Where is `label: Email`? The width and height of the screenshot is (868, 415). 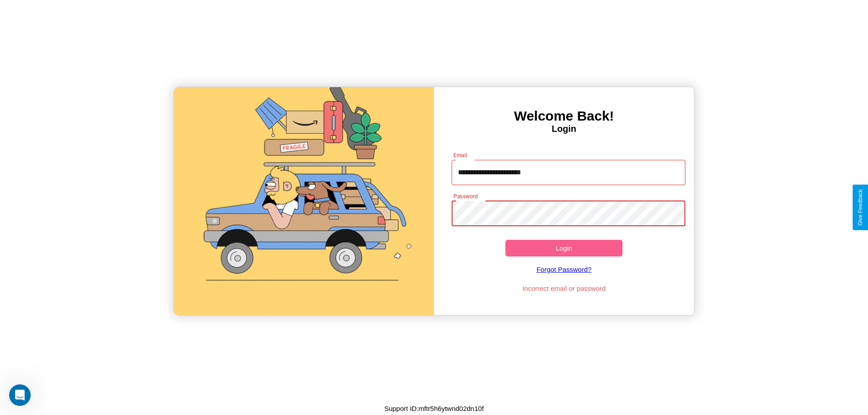
label: Email is located at coordinates (460, 155).